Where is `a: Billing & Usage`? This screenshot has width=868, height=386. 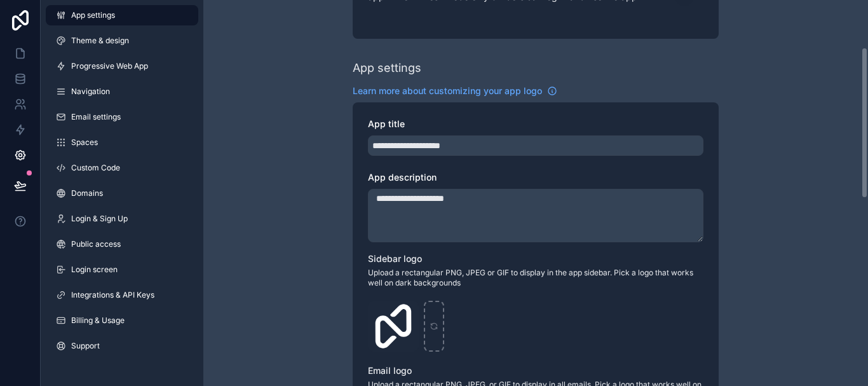
a: Billing & Usage is located at coordinates (122, 320).